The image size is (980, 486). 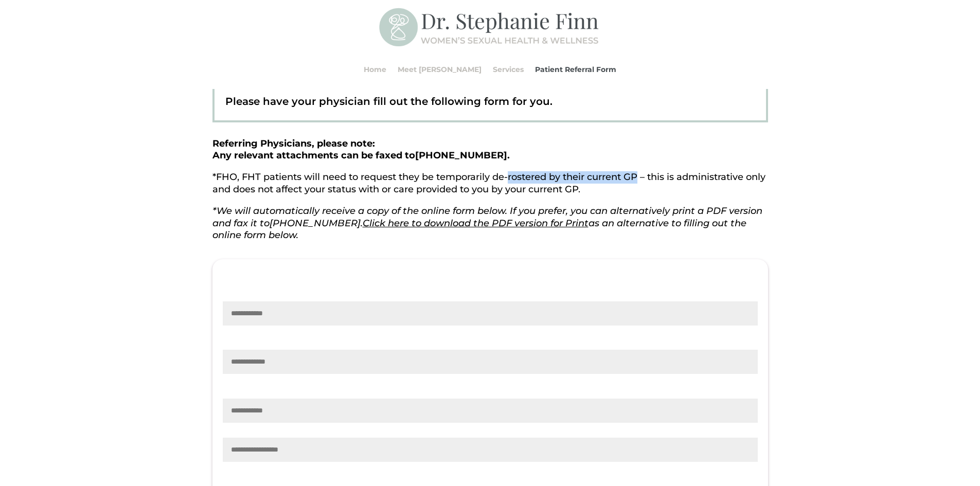 What do you see at coordinates (490, 101) in the screenshot?
I see `p: Please have your physician fill out the following form for you.` at bounding box center [490, 101].